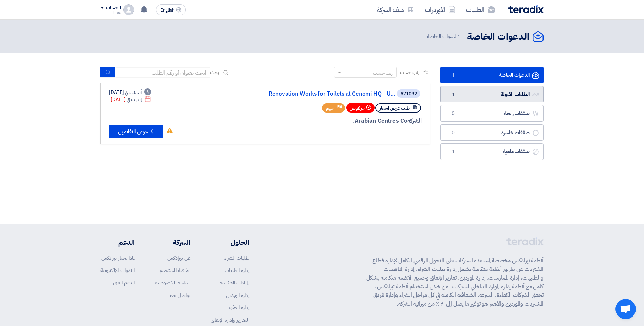  I want to click on a: عن تيرادكس, so click(179, 258).